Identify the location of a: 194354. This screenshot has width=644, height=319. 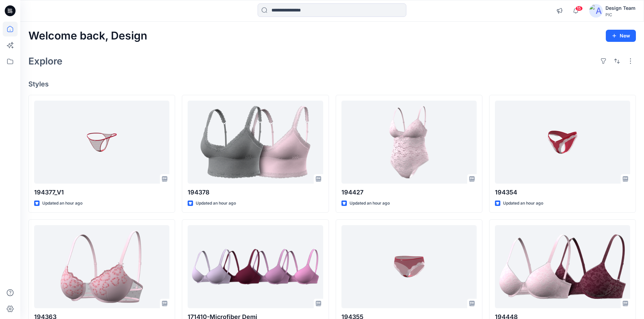
(562, 142).